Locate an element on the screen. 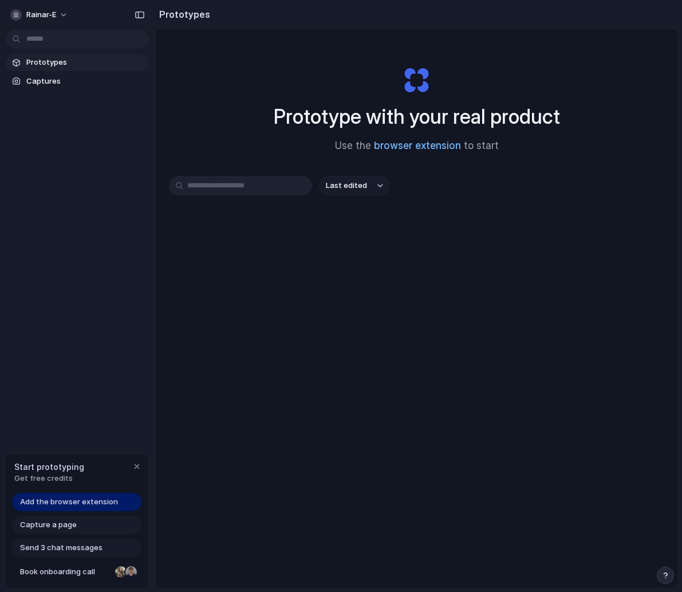  div: Christian Iacullo is located at coordinates (131, 571).